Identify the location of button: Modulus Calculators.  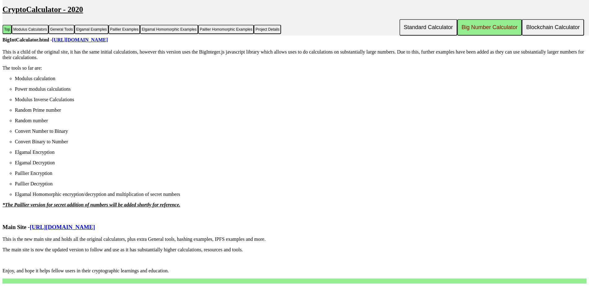
(30, 29).